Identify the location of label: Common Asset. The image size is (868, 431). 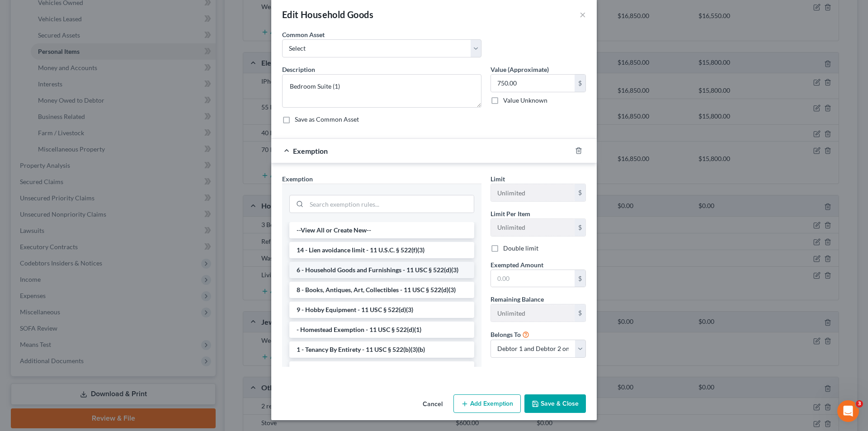
(303, 34).